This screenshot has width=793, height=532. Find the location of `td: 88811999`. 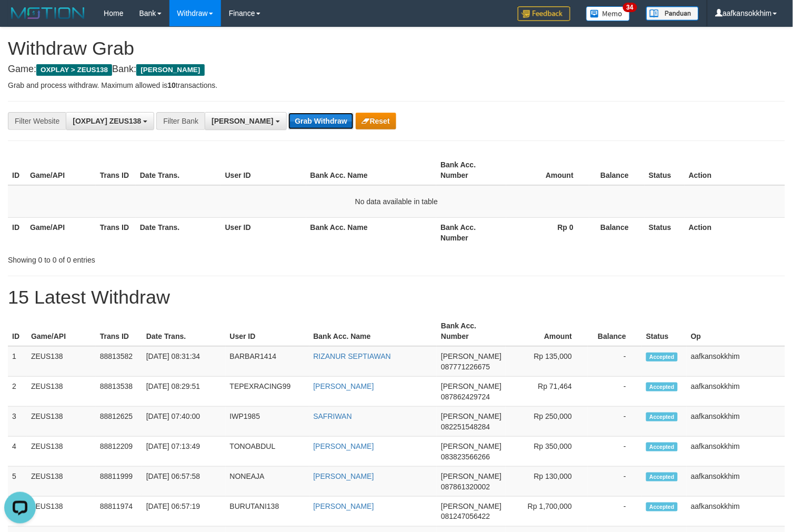

td: 88811999 is located at coordinates (119, 481).